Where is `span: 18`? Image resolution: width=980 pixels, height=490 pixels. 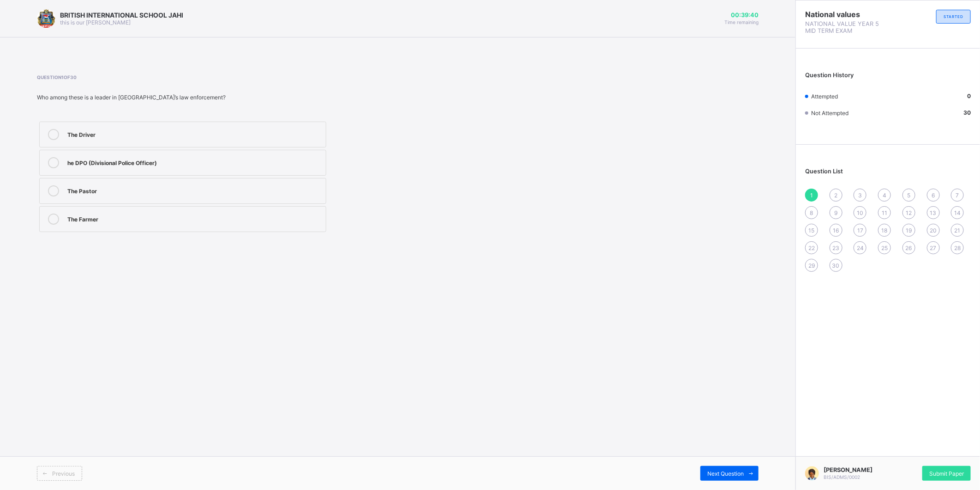
span: 18 is located at coordinates (885, 230).